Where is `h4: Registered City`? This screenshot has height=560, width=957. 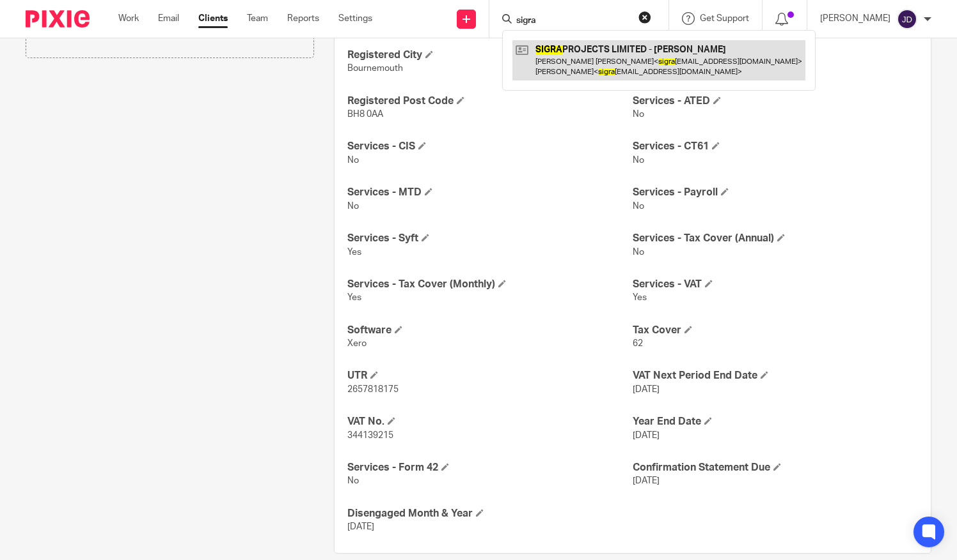 h4: Registered City is located at coordinates (490, 55).